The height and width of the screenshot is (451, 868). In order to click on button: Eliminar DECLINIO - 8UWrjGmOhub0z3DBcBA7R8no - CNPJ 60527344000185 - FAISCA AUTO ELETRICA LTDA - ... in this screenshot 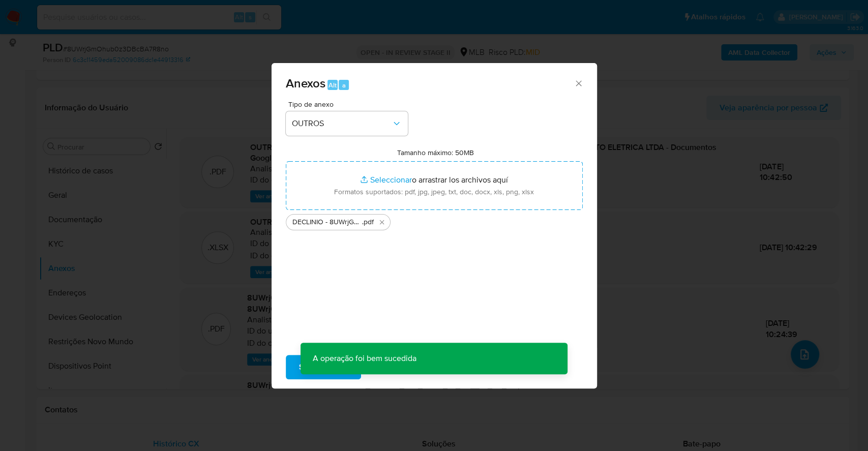, I will do `click(382, 223)`.